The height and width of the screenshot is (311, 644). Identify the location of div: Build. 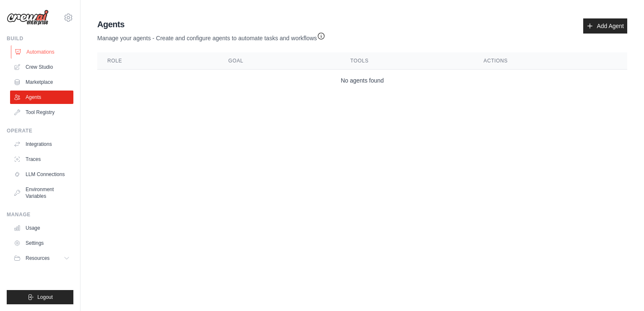
(40, 38).